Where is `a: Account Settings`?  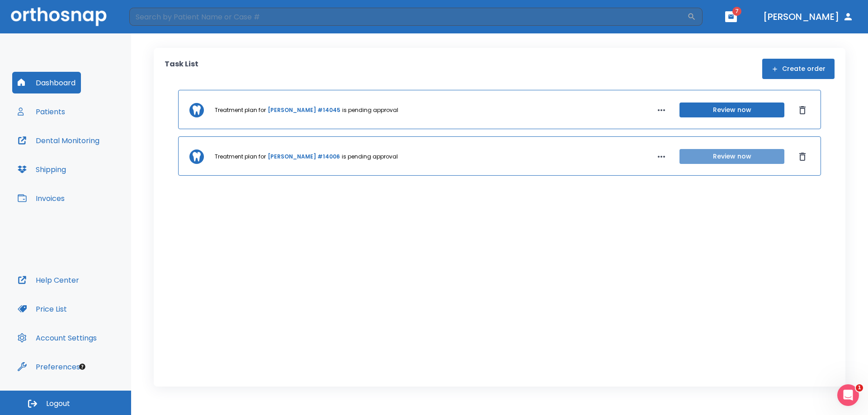 a: Account Settings is located at coordinates (57, 338).